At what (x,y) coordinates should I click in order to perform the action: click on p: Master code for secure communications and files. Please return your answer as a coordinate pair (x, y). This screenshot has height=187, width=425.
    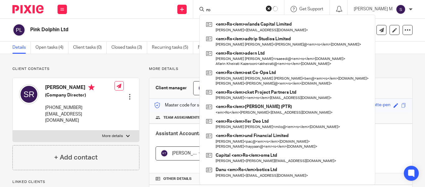
    Looking at the image, I should click on (208, 105).